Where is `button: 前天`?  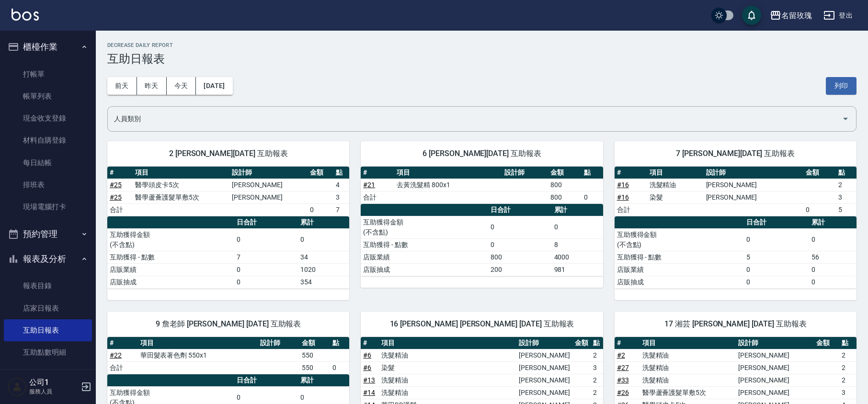 button: 前天 is located at coordinates (122, 86).